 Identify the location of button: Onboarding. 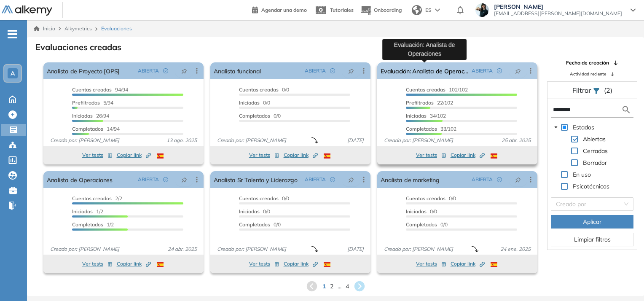
(381, 10).